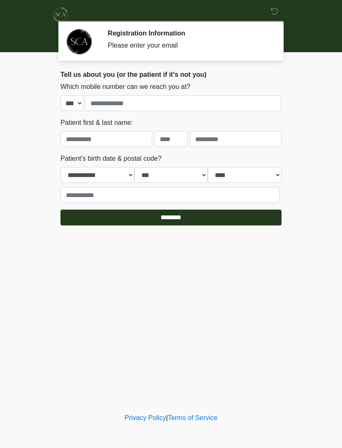 This screenshot has height=448, width=342. Describe the element at coordinates (192, 417) in the screenshot. I see `a: Terms of Service` at that location.